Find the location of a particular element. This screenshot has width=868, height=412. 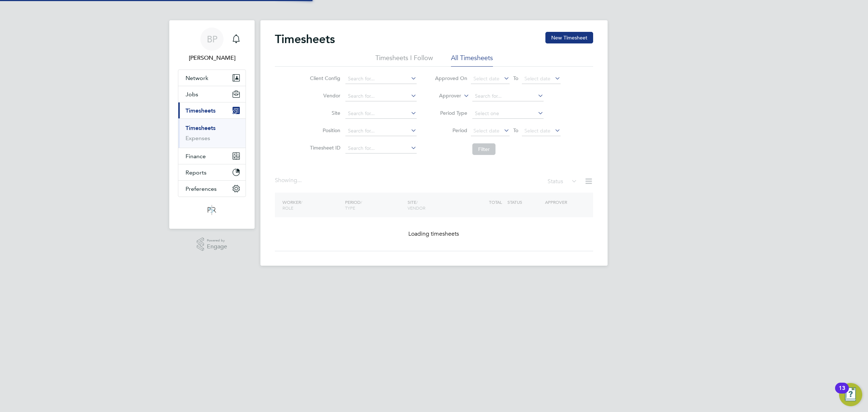

label: Vendor is located at coordinates (324, 96).